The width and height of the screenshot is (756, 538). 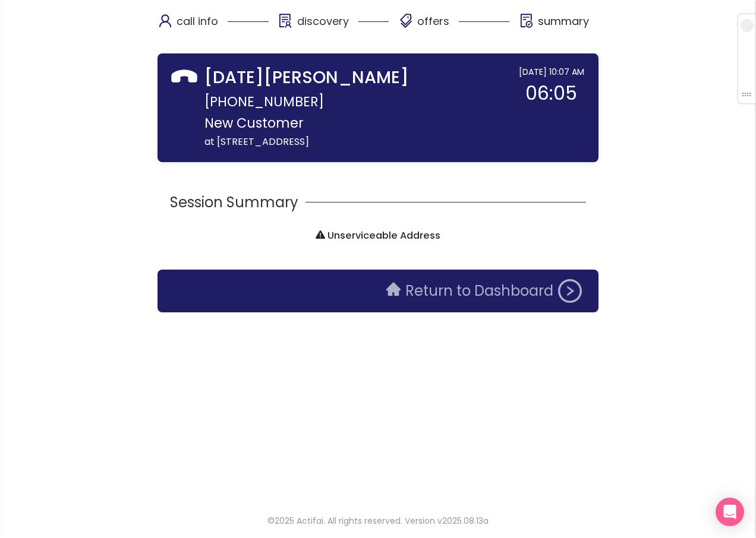 What do you see at coordinates (564, 22) in the screenshot?
I see `p: summary` at bounding box center [564, 22].